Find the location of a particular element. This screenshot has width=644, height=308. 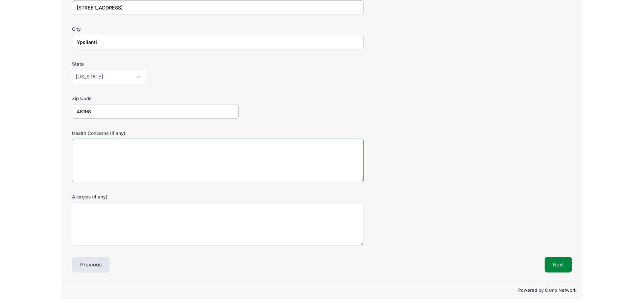

p: Powered by Camp Network is located at coordinates (322, 291).